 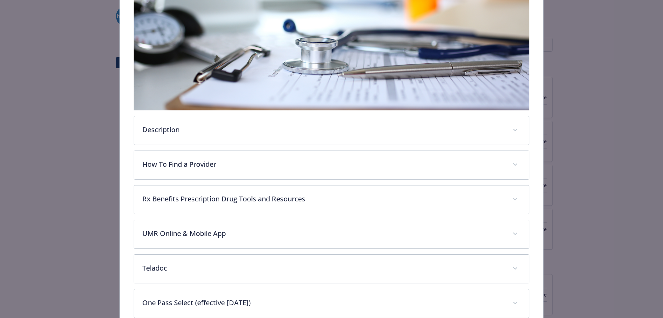 I want to click on div: Rx Benefits Prescription Drug Tools and Resources, so click(x=332, y=199).